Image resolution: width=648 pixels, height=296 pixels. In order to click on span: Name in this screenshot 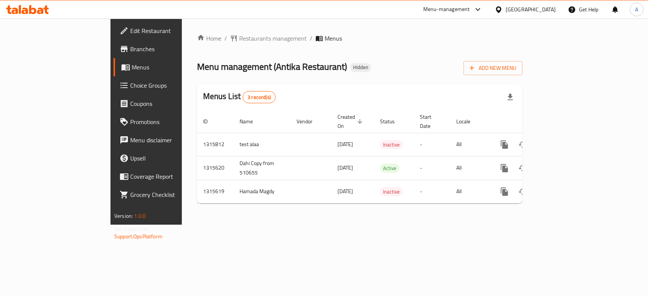, I will do `click(251, 121)`.